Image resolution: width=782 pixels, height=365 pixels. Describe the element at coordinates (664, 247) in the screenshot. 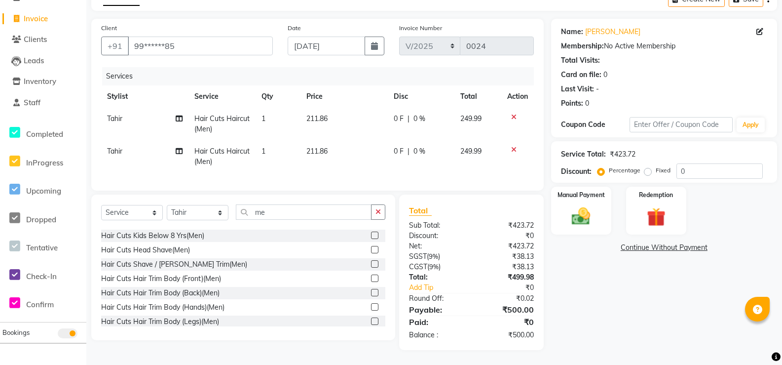

I see `a: Continue Without Payment` at that location.